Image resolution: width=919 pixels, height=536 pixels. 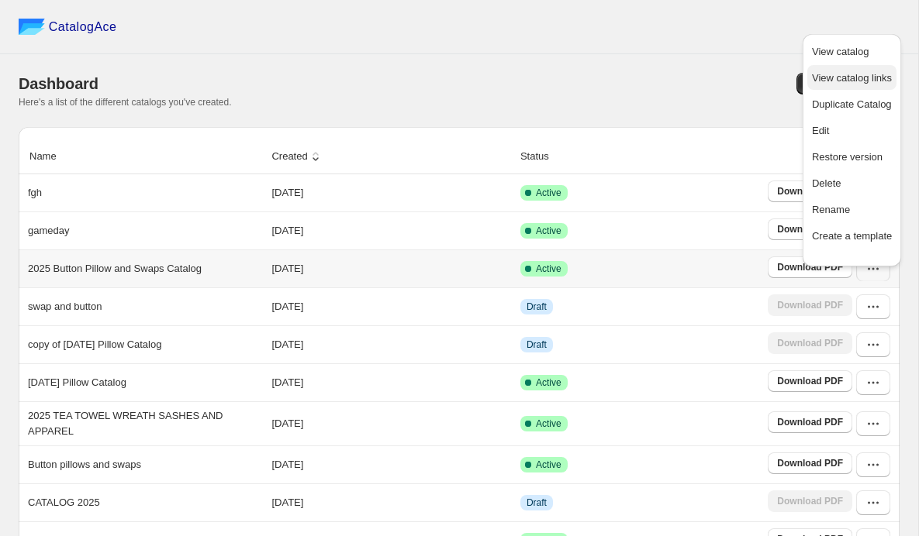 I want to click on span: Create a template, so click(x=851, y=236).